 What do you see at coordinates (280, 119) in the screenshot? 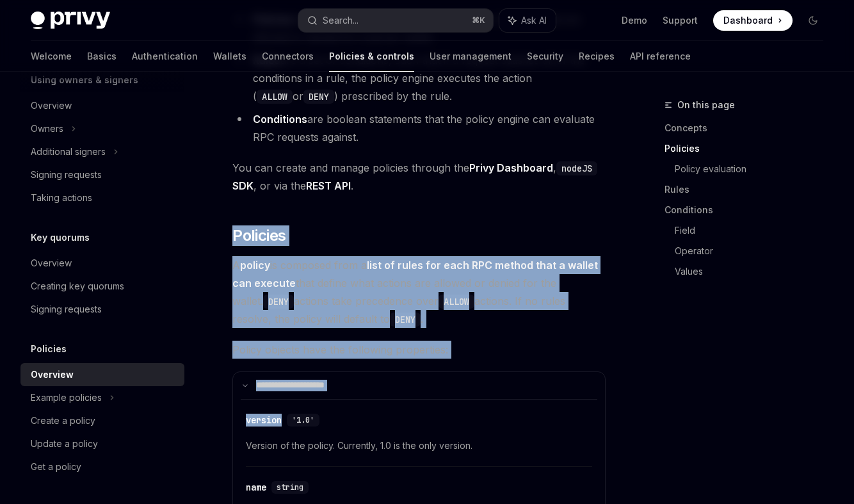
I see `strong: Conditions` at bounding box center [280, 119].